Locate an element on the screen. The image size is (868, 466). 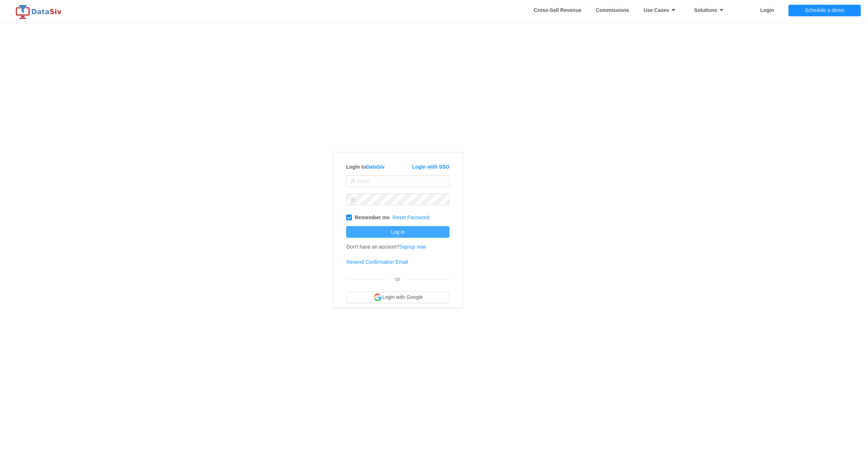
i: icon: user is located at coordinates (353, 181).